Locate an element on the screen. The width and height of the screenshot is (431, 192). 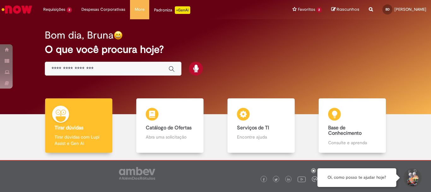
img: happy-face.png is located at coordinates (118, 35).